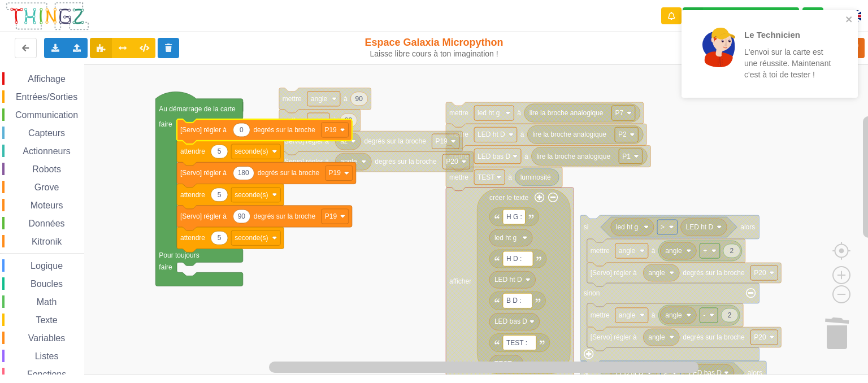  What do you see at coordinates (166, 124) in the screenshot?
I see `text: faire` at bounding box center [166, 124].